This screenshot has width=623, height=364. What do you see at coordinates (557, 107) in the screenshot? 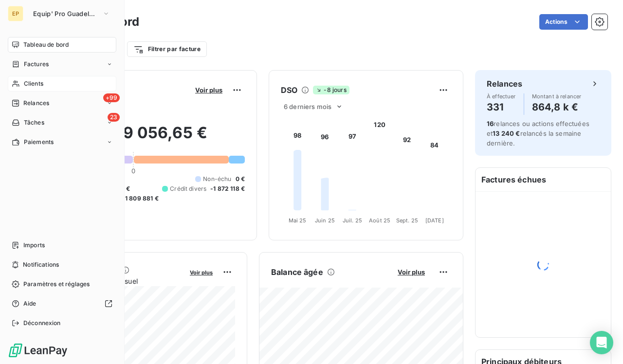
I see `h4: 864,8 k €` at bounding box center [557, 107].